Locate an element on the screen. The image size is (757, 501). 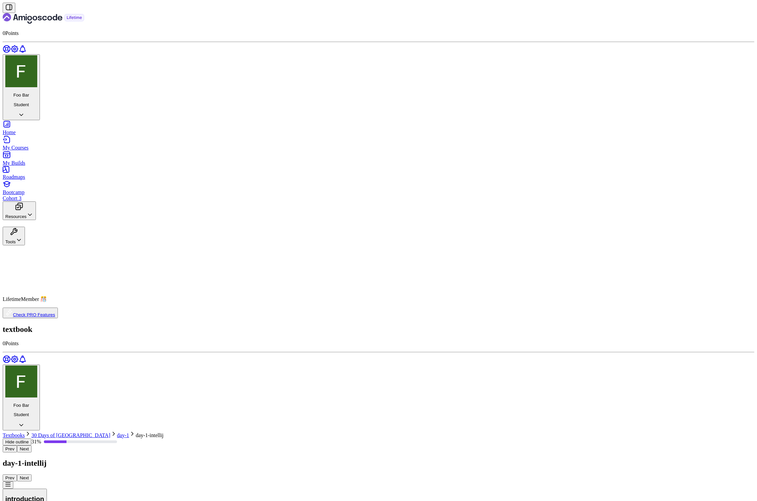
button: Resources is located at coordinates (19, 211).